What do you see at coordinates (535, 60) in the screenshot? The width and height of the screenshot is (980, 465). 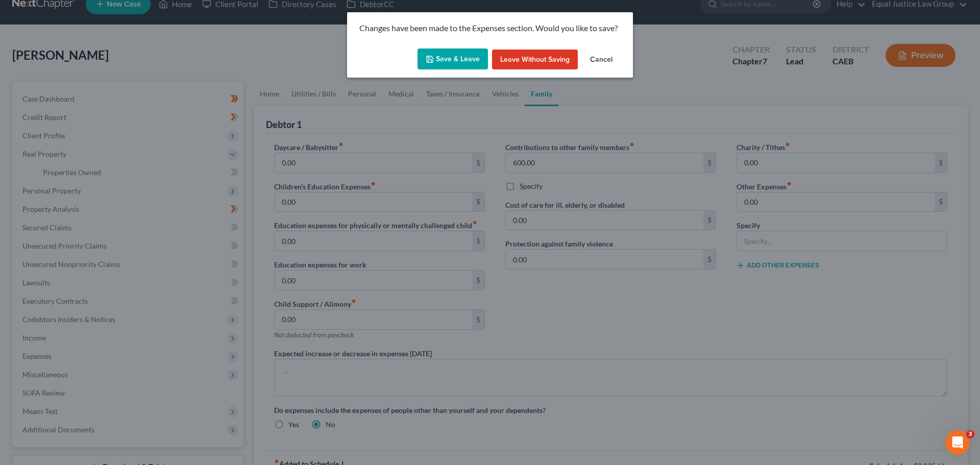 I see `button: Leave without Saving` at bounding box center [535, 60].